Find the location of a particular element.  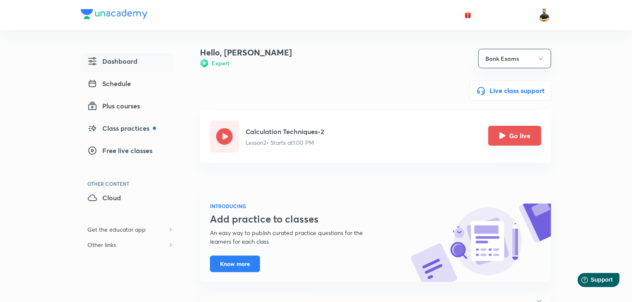

h6: Get the educator app is located at coordinates (116, 229).